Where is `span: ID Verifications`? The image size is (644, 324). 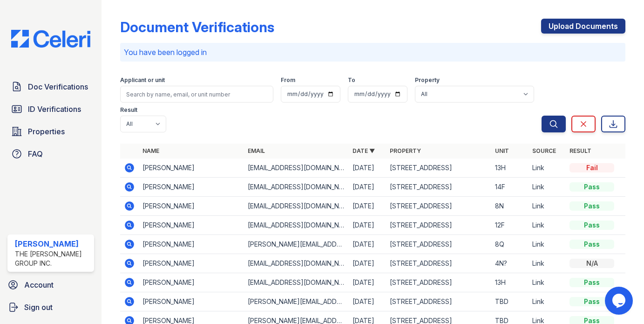
span: ID Verifications is located at coordinates (55, 109).